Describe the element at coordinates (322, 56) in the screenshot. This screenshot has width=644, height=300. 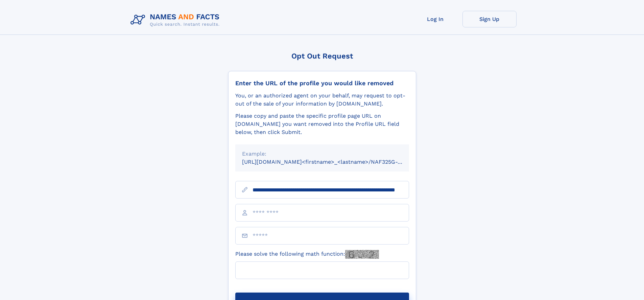
I see `div: Opt Out Request` at that location.